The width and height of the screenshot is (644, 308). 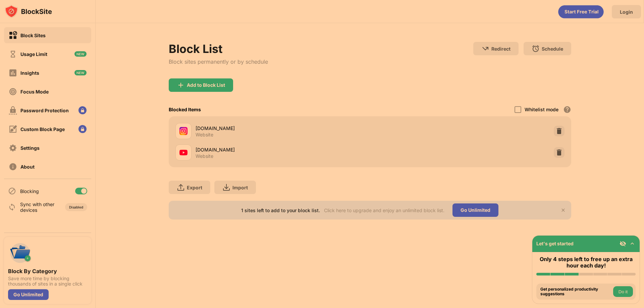 What do you see at coordinates (48, 281) in the screenshot?
I see `div: Save more time by blocking thousands of sites in a single click` at bounding box center [48, 281].